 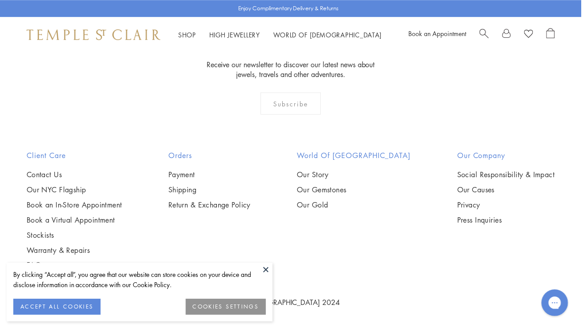 What do you see at coordinates (355, 205) in the screenshot?
I see `a: Our Gold` at bounding box center [355, 205].